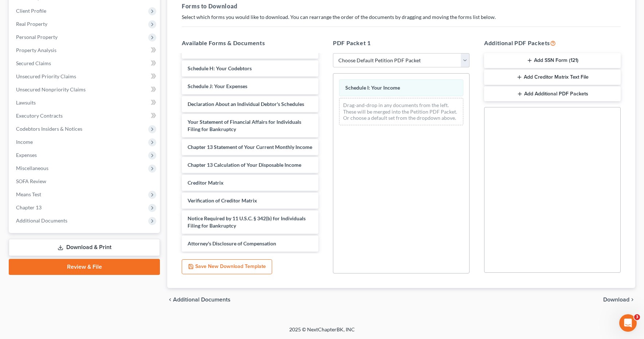 Image resolution: width=644 pixels, height=339 pixels. Describe the element at coordinates (322, 332) in the screenshot. I see `div: 2025 © NextChapterBK, INC` at that location.